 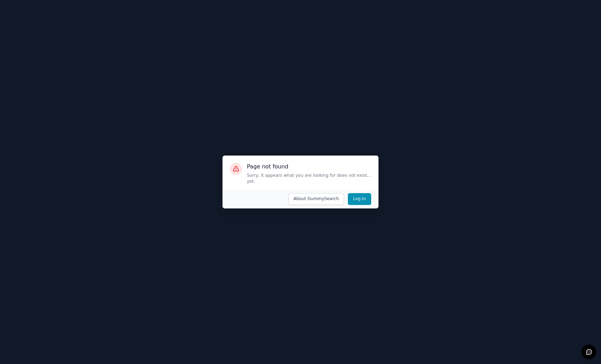 What do you see at coordinates (314, 199) in the screenshot?
I see `a: About GummySearch` at bounding box center [314, 199].